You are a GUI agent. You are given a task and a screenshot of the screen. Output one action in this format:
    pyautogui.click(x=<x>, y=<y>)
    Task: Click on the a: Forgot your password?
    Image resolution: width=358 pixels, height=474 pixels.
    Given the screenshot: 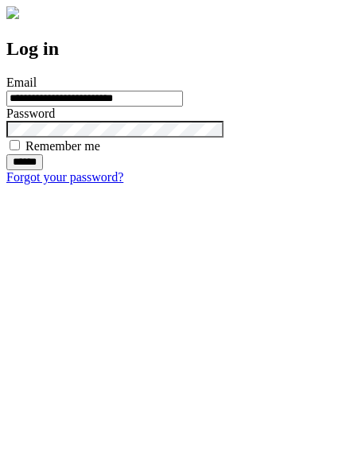 What is the action you would take?
    pyautogui.click(x=64, y=177)
    